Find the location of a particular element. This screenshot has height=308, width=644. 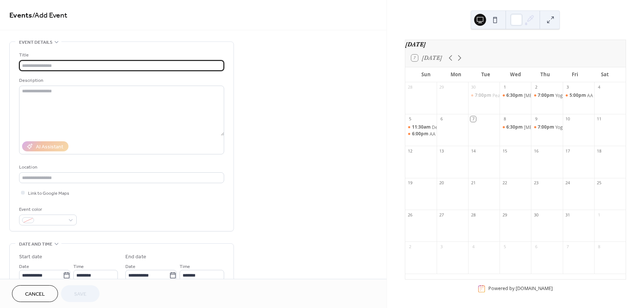

span: / Add Event is located at coordinates (50, 16).